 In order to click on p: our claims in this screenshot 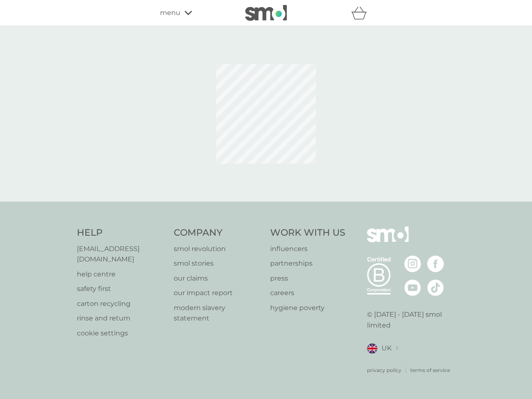, I will do `click(218, 279)`.